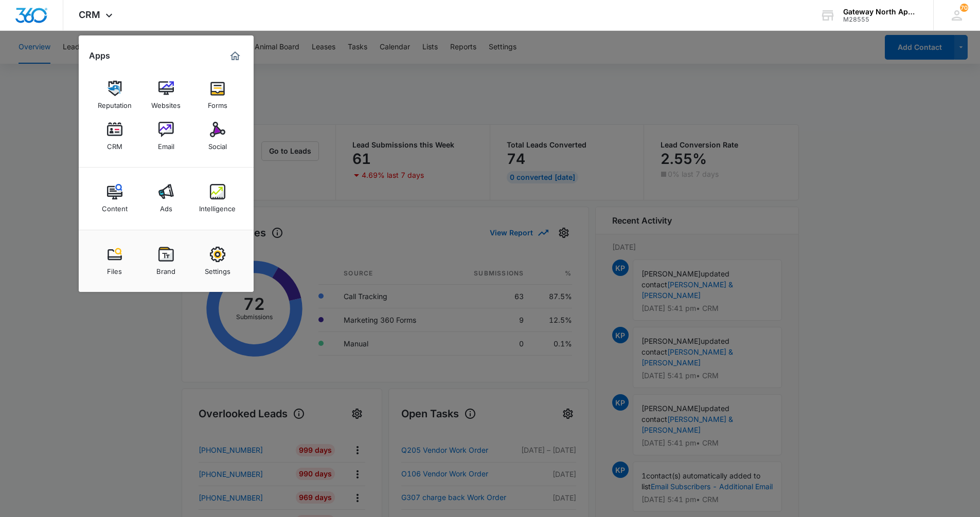 This screenshot has height=517, width=980. Describe the element at coordinates (218, 269) in the screenshot. I see `div: Settings` at that location.